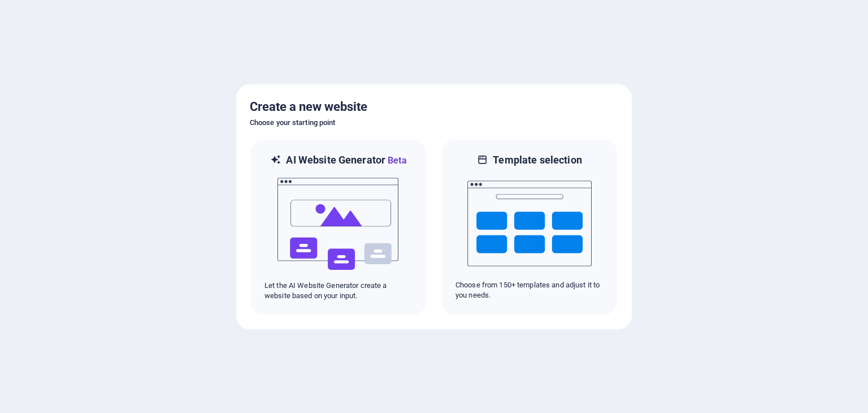 The width and height of the screenshot is (868, 413). What do you see at coordinates (339, 291) in the screenshot?
I see `p: Let the AI Website Generator create a website based on your input.` at bounding box center [339, 291].